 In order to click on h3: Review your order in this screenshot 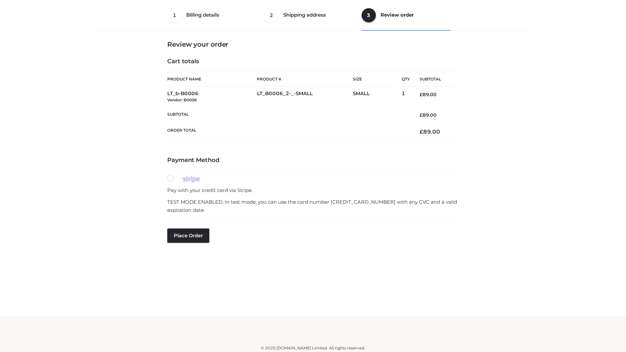, I will do `click(313, 44)`.